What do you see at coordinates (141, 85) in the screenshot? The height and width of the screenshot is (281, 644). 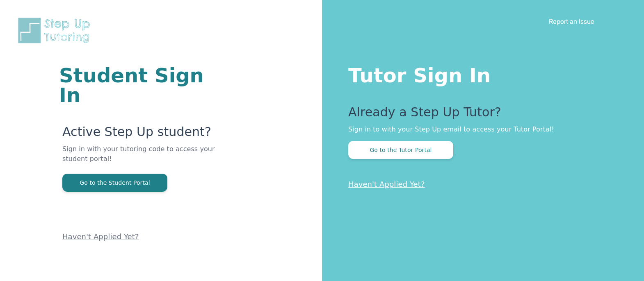 I see `h1: Student Sign In` at bounding box center [141, 85].